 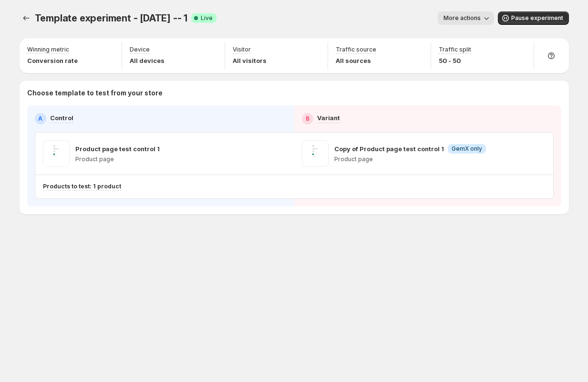 I want to click on p: Products to test: 1 product, so click(x=82, y=186).